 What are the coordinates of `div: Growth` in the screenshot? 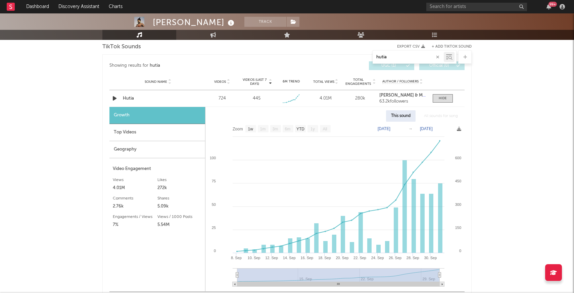 It's located at (157, 115).